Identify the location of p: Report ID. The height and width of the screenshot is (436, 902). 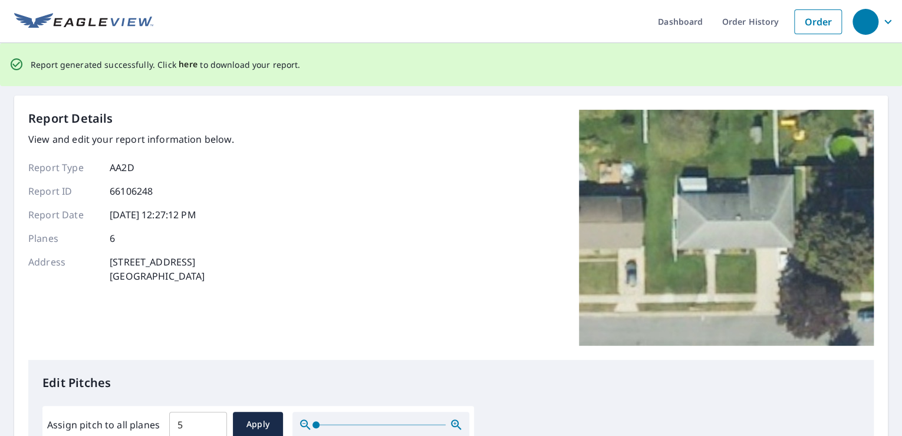
(64, 191).